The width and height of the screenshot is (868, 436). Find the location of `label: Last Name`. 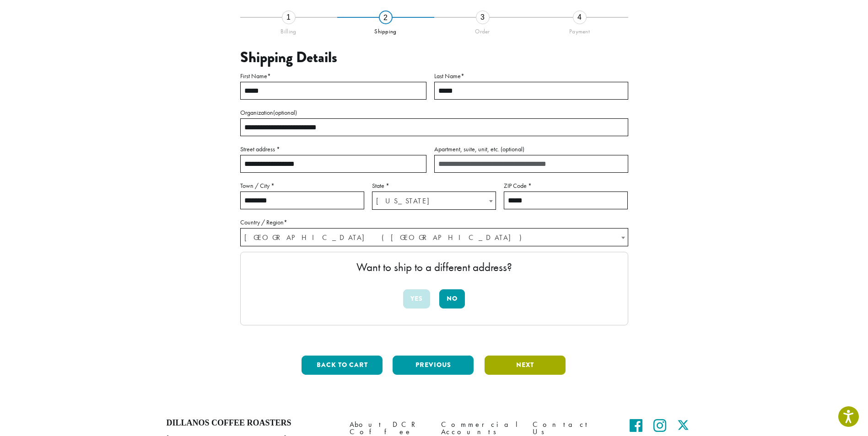

label: Last Name is located at coordinates (532, 76).